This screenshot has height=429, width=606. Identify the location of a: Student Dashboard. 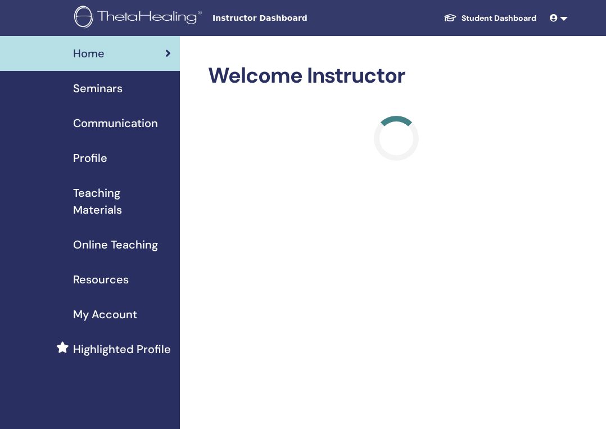
(490, 18).